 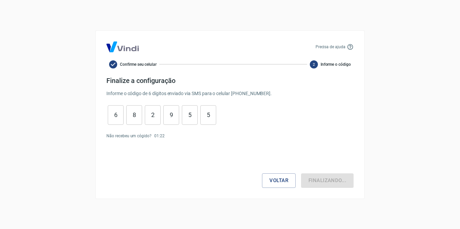 What do you see at coordinates (230, 80) in the screenshot?
I see `h4: Finalize a configuração` at bounding box center [230, 80].